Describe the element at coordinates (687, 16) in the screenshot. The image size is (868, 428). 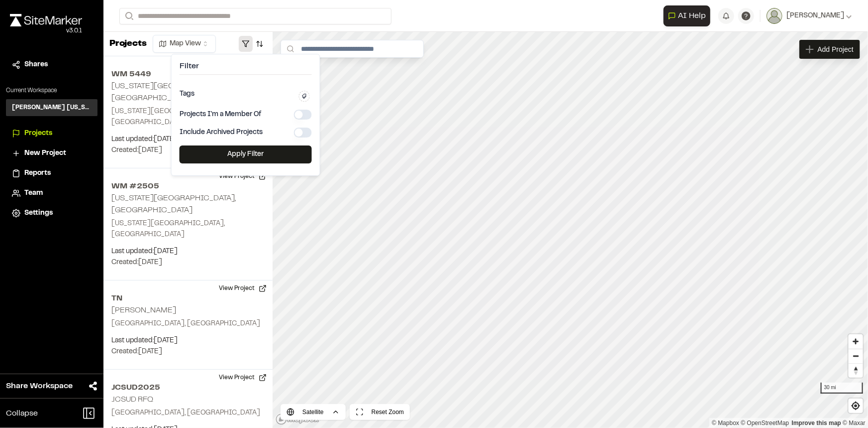
I see `button: Open AI Assistant` at that location.